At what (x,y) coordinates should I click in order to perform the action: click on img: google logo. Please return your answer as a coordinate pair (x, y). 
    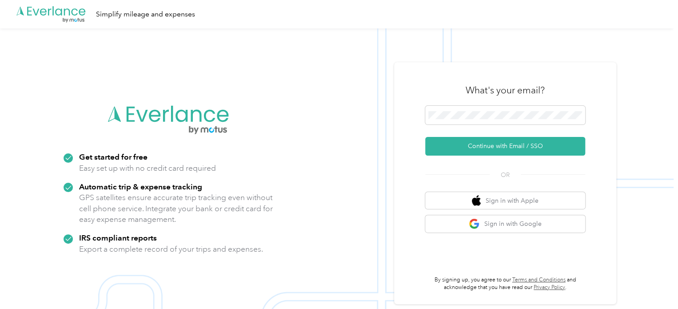
    Looking at the image, I should click on (474, 223).